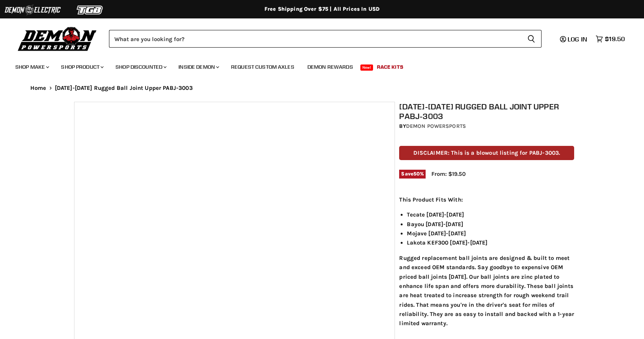 This screenshot has width=644, height=339. What do you see at coordinates (322, 9) in the screenshot?
I see `div: Free Shipping Over $75 | All Prices In USD` at bounding box center [322, 9].